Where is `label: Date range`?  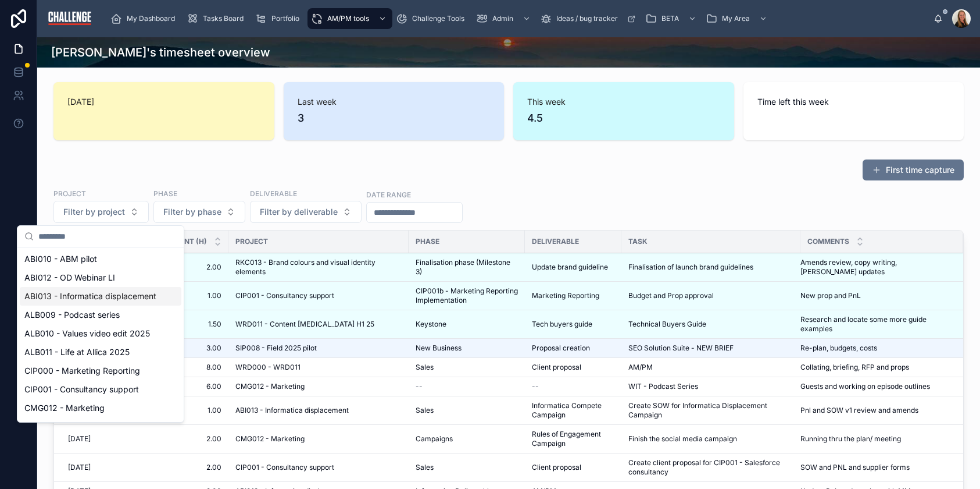
label: Date range is located at coordinates (388, 195).